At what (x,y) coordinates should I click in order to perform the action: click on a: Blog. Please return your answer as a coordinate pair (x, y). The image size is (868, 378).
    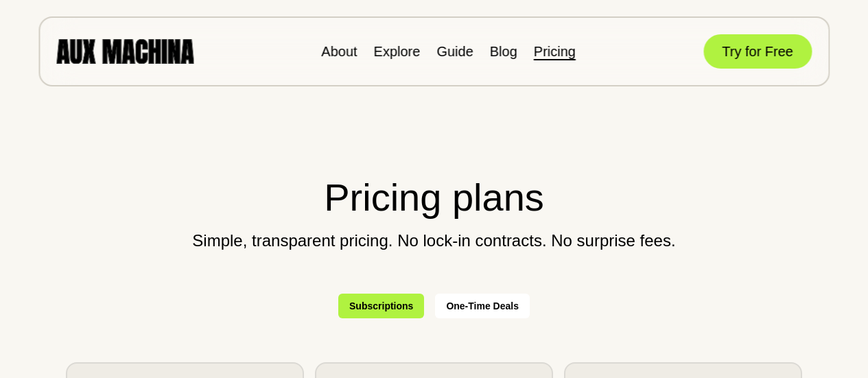
    Looking at the image, I should click on (504, 51).